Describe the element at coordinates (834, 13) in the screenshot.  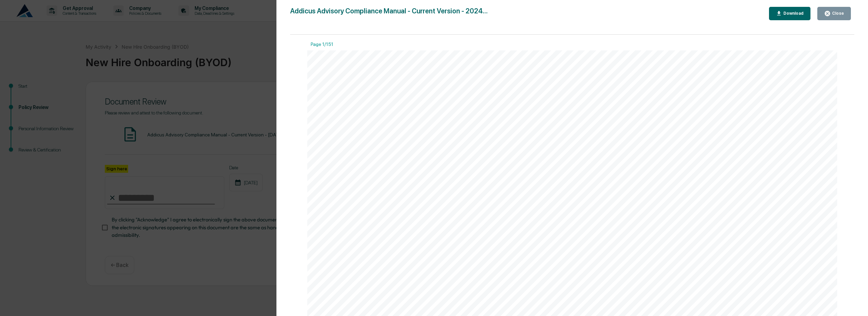
I see `button: Close` at that location.